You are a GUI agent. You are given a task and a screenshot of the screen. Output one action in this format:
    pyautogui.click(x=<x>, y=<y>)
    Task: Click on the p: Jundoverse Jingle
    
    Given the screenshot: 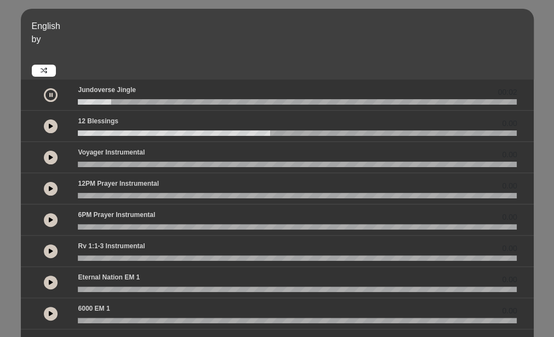 What is the action you would take?
    pyautogui.click(x=106, y=90)
    